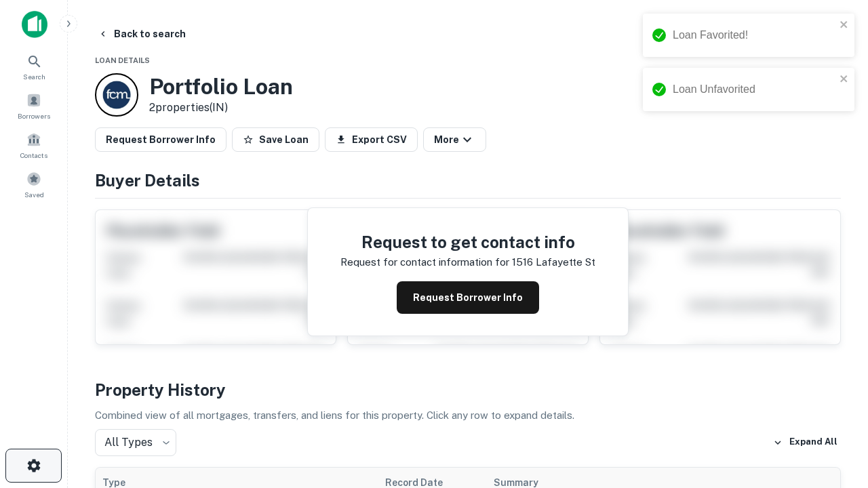 This screenshot has height=488, width=868. Describe the element at coordinates (34, 145) in the screenshot. I see `a: Contacts` at that location.